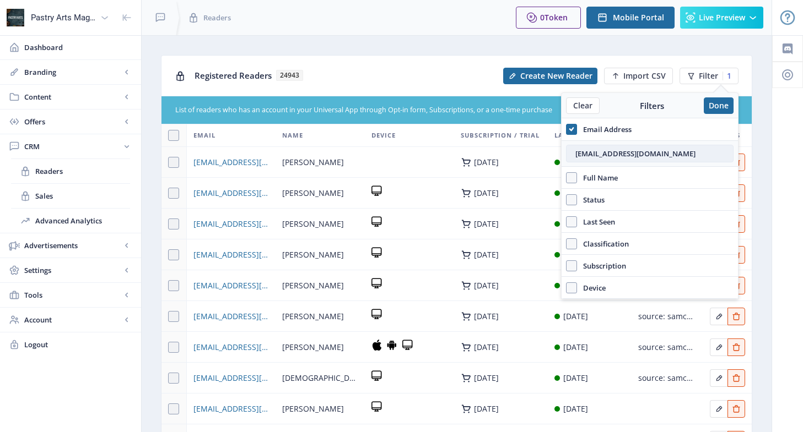 This screenshot has width=803, height=432. What do you see at coordinates (424, 110) in the screenshot?
I see `div: List of readers who has an account in your Universal App through Opt-in form, Subscriptions, or a...` at bounding box center [424, 110].